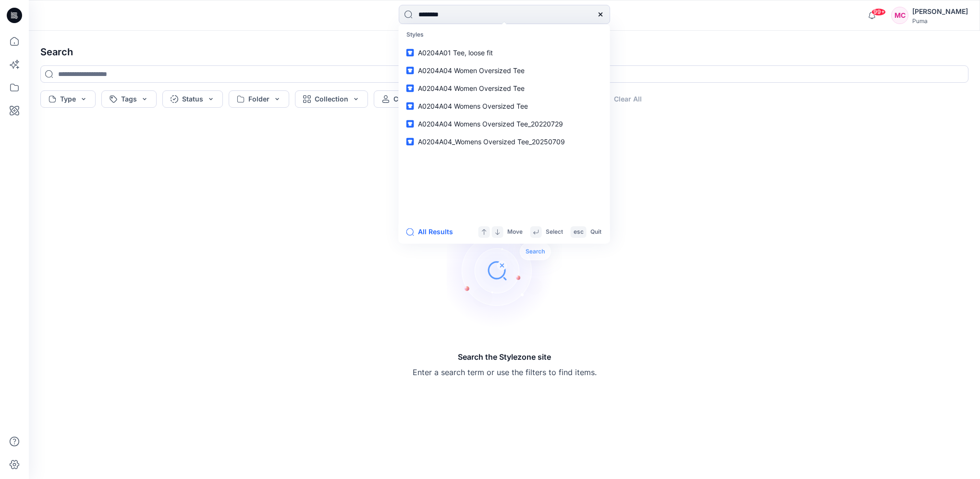 The image size is (980, 479). I want to click on span: A0204A04 Womens Oversized Tee_20220729, so click(491, 123).